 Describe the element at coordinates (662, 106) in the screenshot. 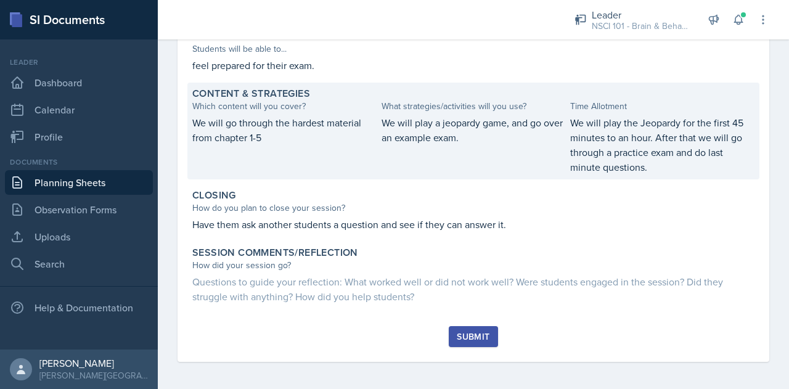

I see `div: Time Allotment` at that location.